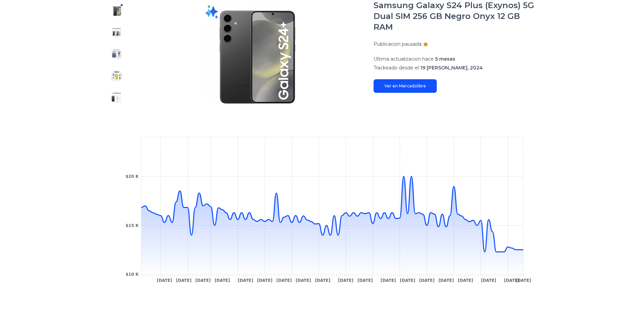  What do you see at coordinates (397, 44) in the screenshot?
I see `p: Publicacion pausada` at bounding box center [397, 44].